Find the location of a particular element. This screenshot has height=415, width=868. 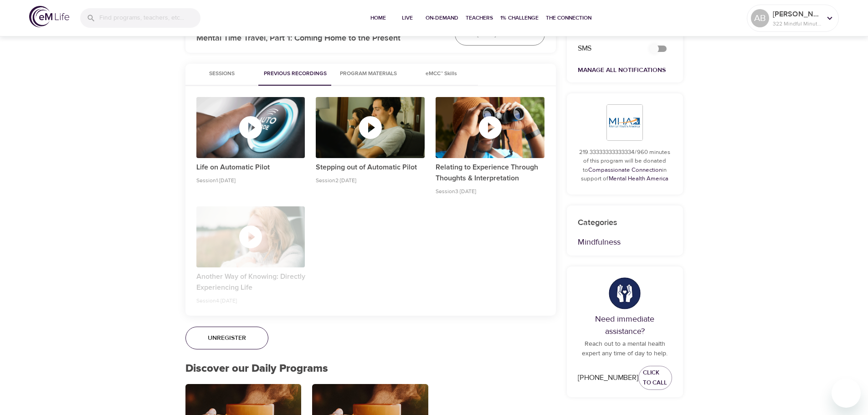

button: Unregister is located at coordinates (227, 339).